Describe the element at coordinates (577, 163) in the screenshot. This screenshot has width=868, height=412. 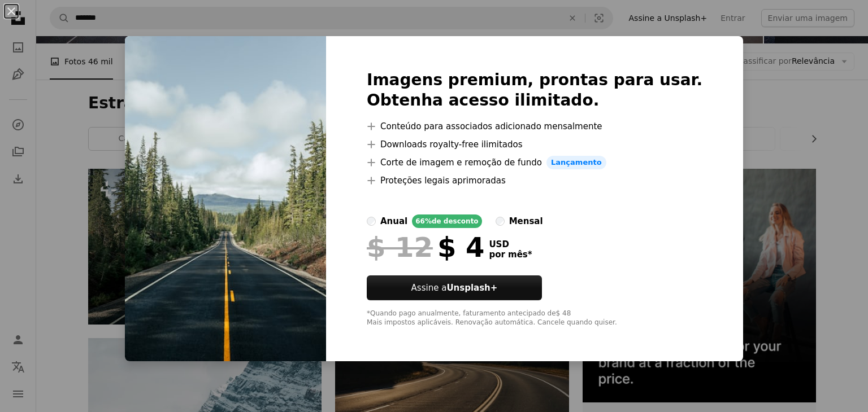
I see `span: Lançamento` at that location.